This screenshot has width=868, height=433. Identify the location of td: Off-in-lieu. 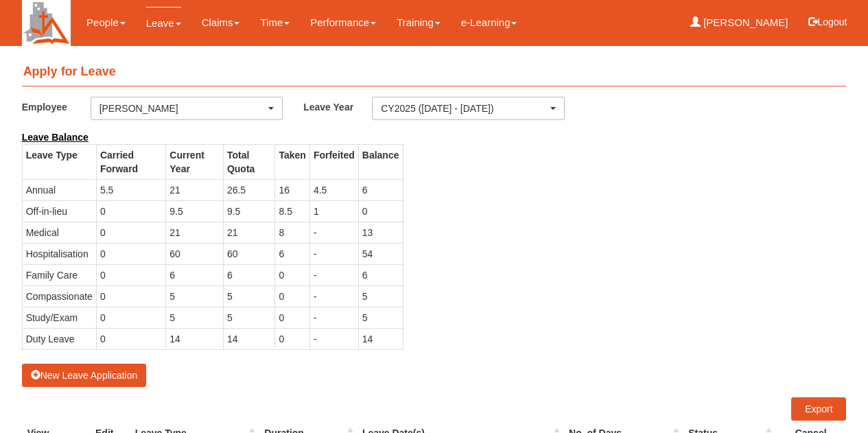
(59, 211).